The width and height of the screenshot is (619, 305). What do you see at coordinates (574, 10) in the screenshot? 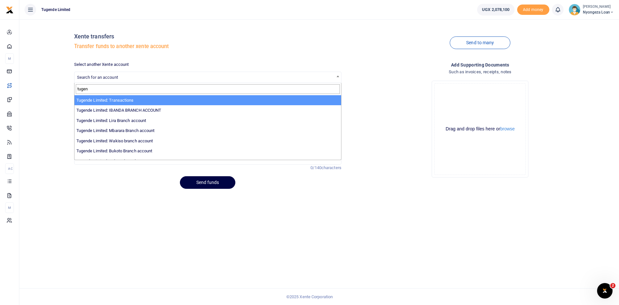
I see `img: profile-user` at bounding box center [574, 10].